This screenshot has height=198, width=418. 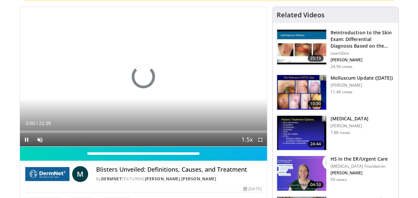 What do you see at coordinates (302, 133) in the screenshot?
I see `img: 89cb95e9-72b3-4a52-acd5-8e0c773e34a4.150x105_q85_crop-smart_upscale.jpg` at bounding box center [302, 133].